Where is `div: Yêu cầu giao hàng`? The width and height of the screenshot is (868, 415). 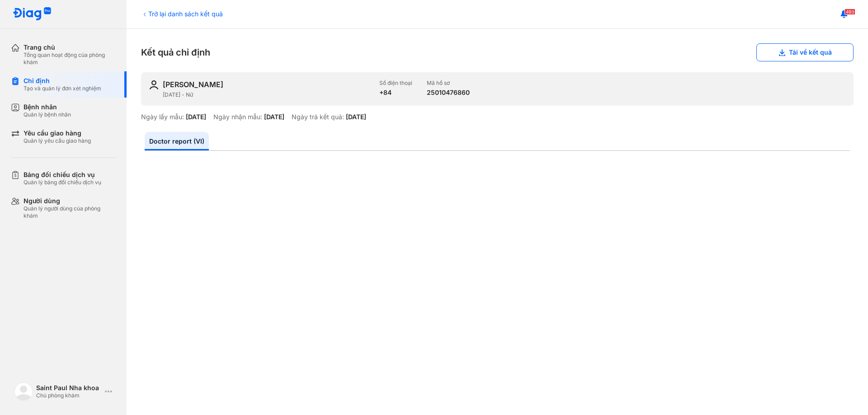 div: Yêu cầu giao hàng is located at coordinates (57, 133).